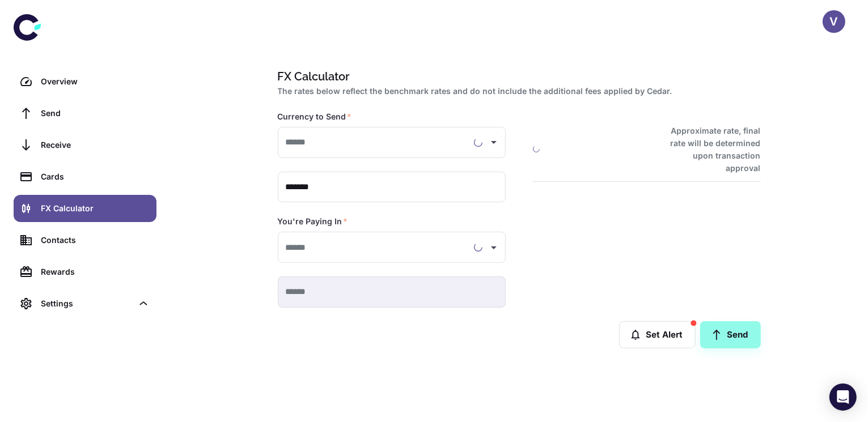  What do you see at coordinates (85, 177) in the screenshot?
I see `a: Cards` at bounding box center [85, 177].